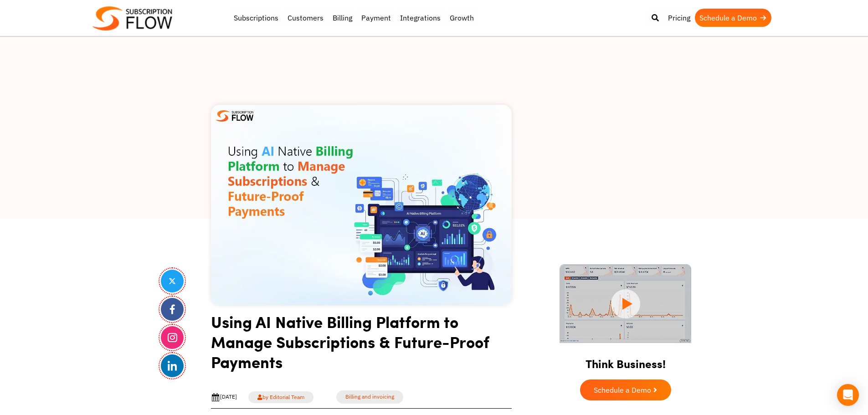 The width and height of the screenshot is (868, 415). I want to click on a: Integrations, so click(420, 18).